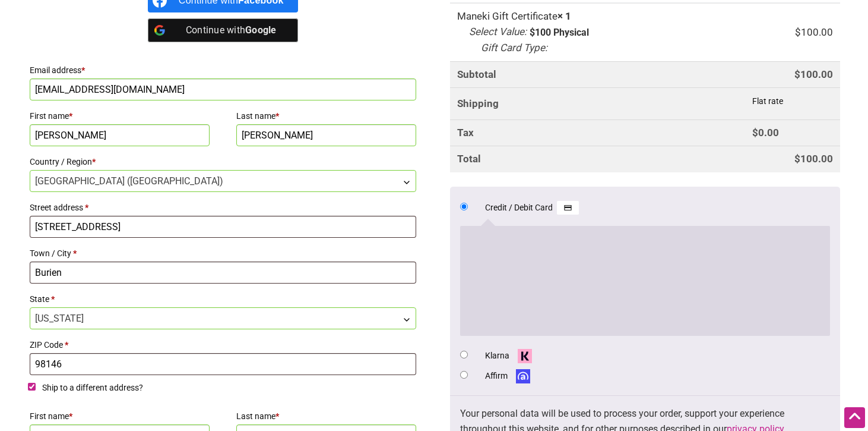  What do you see at coordinates (498, 32) in the screenshot?
I see `dt: Select Value:` at bounding box center [498, 32].